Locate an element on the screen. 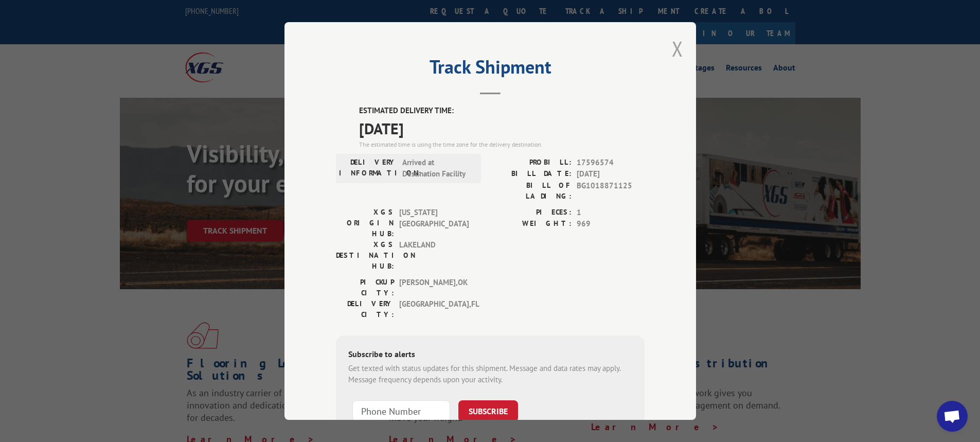 The image size is (980, 442). label: PICKUP CITY: is located at coordinates (365, 287).